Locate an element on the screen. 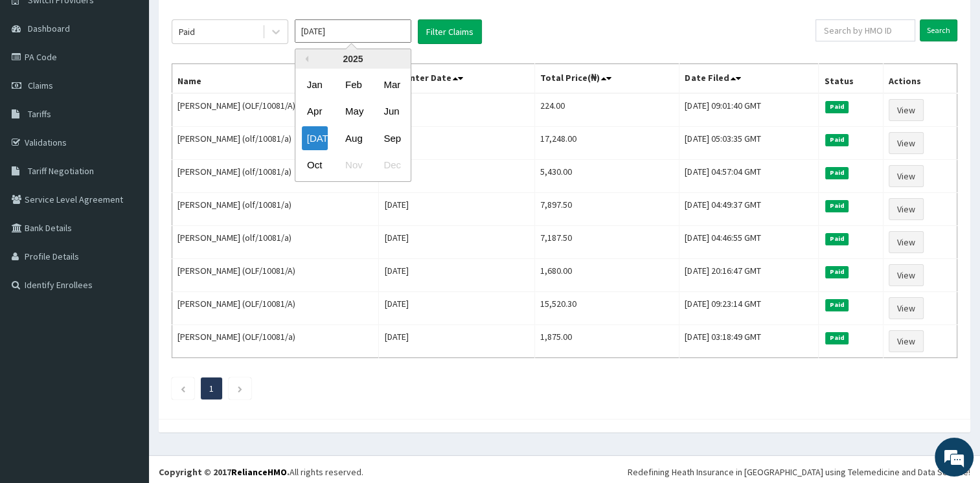 The height and width of the screenshot is (483, 980). th: Status is located at coordinates (851, 79).